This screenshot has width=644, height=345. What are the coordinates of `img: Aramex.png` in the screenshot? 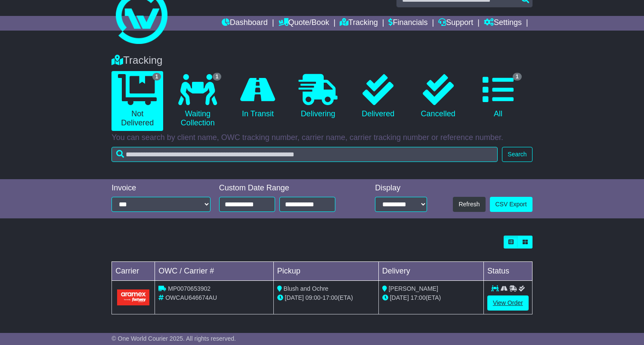 It's located at (133, 297).